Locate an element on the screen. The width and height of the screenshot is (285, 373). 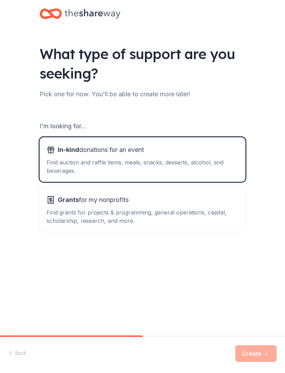
button: Grantsfor my nonprofitsFind grants for projects & programming, general operations, capital, schol... is located at coordinates (142, 209).